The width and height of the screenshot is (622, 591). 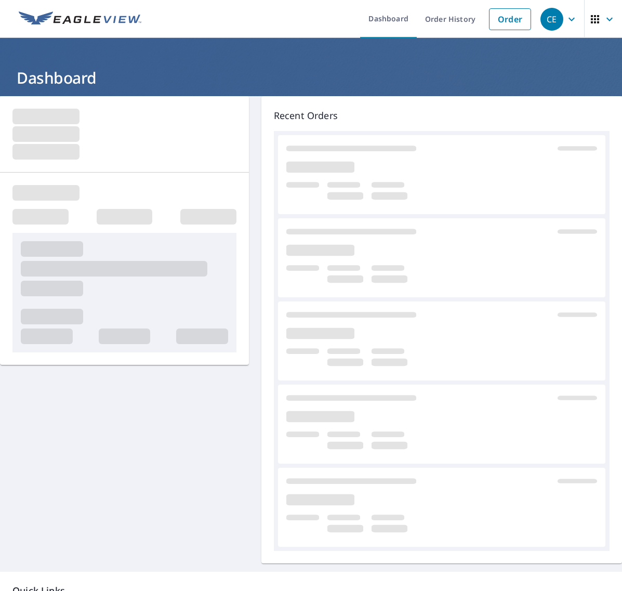 What do you see at coordinates (442, 115) in the screenshot?
I see `p: Recent Orders` at bounding box center [442, 115].